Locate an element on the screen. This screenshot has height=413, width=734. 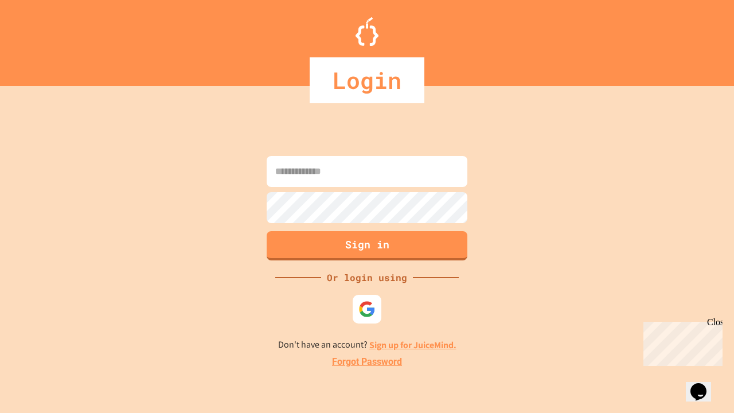
img: Logo.svg is located at coordinates (367, 32).